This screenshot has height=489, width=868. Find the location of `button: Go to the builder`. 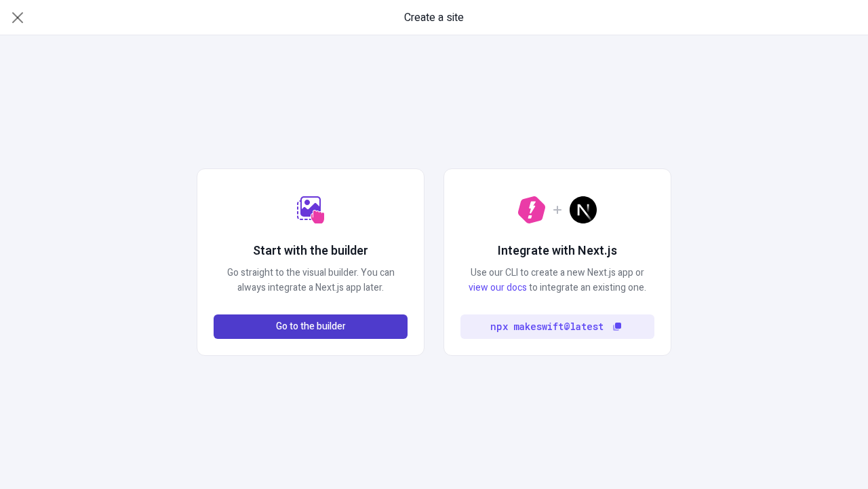

button: Go to the builder is located at coordinates (310, 327).